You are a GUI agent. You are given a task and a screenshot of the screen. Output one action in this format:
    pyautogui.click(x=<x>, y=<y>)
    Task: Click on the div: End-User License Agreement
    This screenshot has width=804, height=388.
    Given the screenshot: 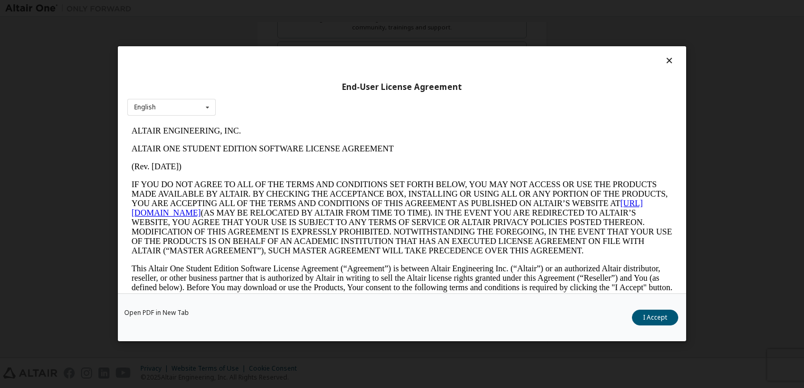 What is the action you would take?
    pyautogui.click(x=402, y=87)
    